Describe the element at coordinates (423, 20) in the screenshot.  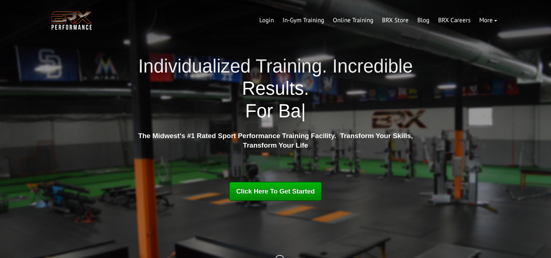
I see `a: Blog` at that location.